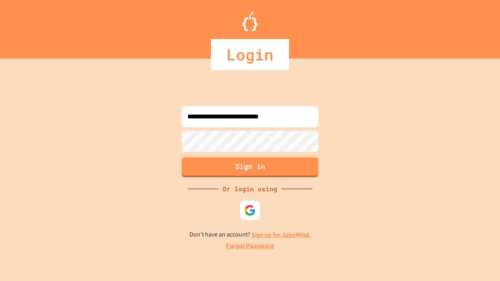 This screenshot has width=500, height=281. What do you see at coordinates (250, 189) in the screenshot?
I see `div: Or login using` at bounding box center [250, 189].